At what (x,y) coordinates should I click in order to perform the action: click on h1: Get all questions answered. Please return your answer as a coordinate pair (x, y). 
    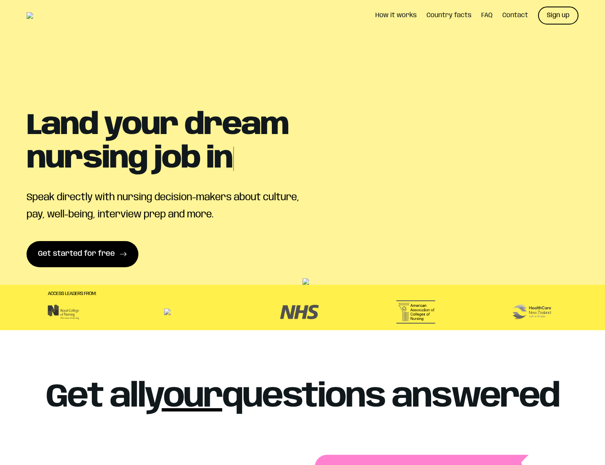
    Looking at the image, I should click on (302, 398).